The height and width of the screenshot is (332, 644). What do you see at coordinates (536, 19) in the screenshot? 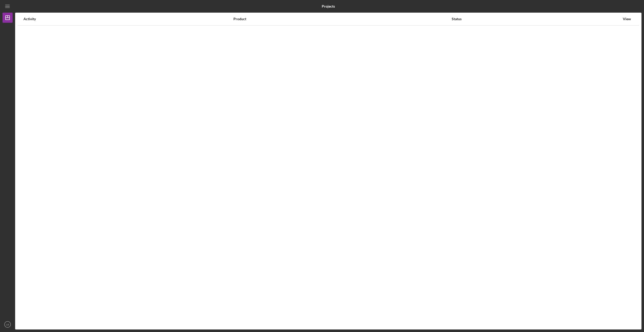
I see `div: Status` at bounding box center [536, 19].